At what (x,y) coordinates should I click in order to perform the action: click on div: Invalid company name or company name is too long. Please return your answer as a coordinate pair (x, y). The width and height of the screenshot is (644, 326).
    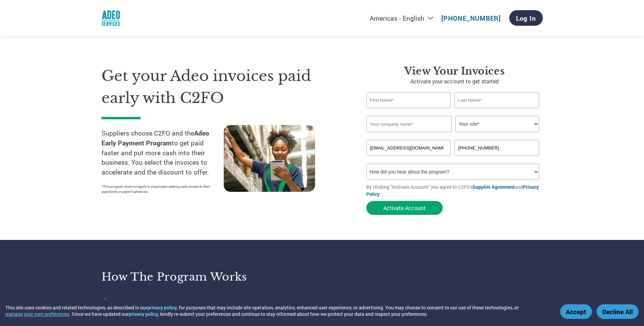
    Looking at the image, I should click on (453, 135).